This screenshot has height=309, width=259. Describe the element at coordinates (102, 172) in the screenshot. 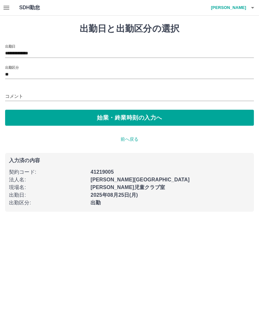

I see `b: 41219005` at that location.